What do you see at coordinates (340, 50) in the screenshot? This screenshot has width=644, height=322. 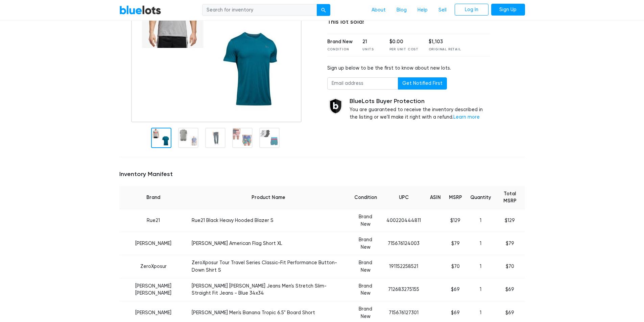 I see `div: Condition` at bounding box center [340, 50].